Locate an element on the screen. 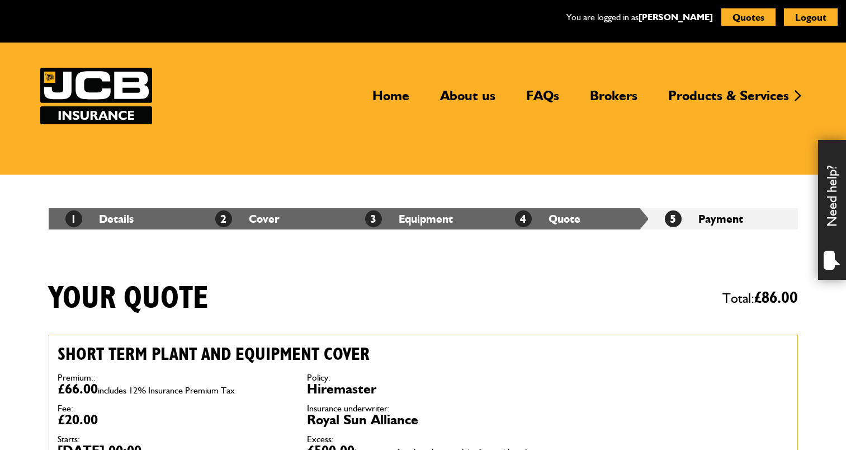  dd: £66.00 is located at coordinates (174, 389).